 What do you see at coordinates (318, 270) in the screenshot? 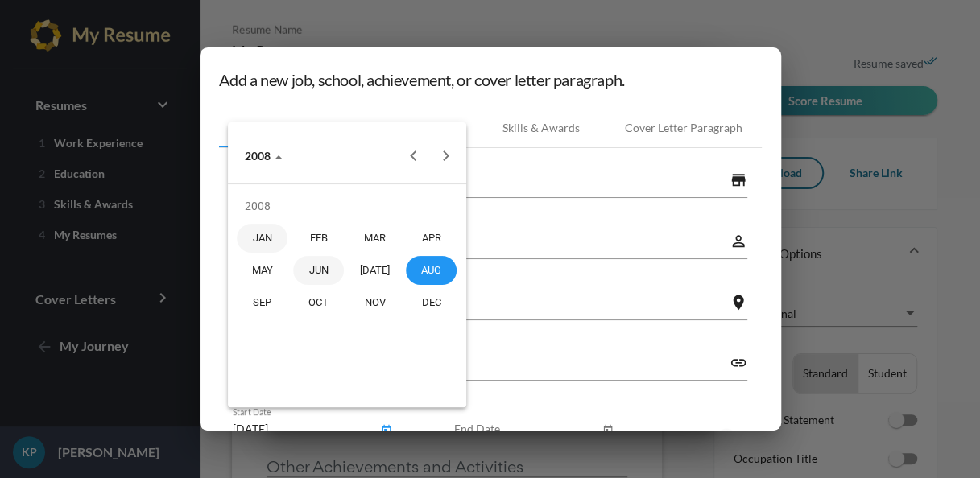
I see `div: JUN` at bounding box center [318, 270].